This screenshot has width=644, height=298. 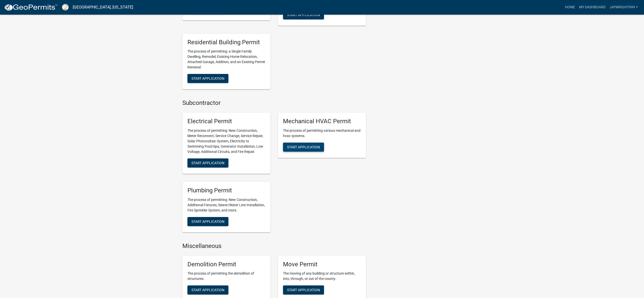 What do you see at coordinates (226, 276) in the screenshot?
I see `p: The process of permitting the demolition of structures.` at bounding box center [226, 276].